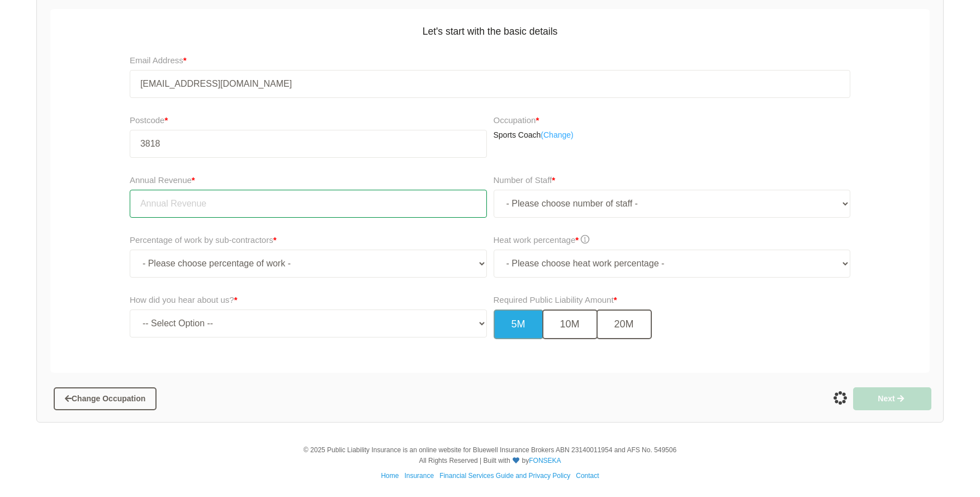  Describe the element at coordinates (308, 120) in the screenshot. I see `label: Postcode` at that location.